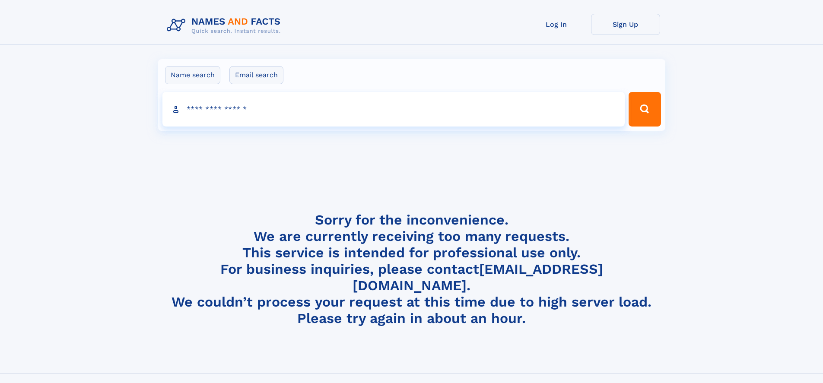 The width and height of the screenshot is (823, 383). Describe the element at coordinates (412, 269) in the screenshot. I see `h4: Sorry for the inconvenience. We are currently receiving too many requests. This service is intend...` at that location.